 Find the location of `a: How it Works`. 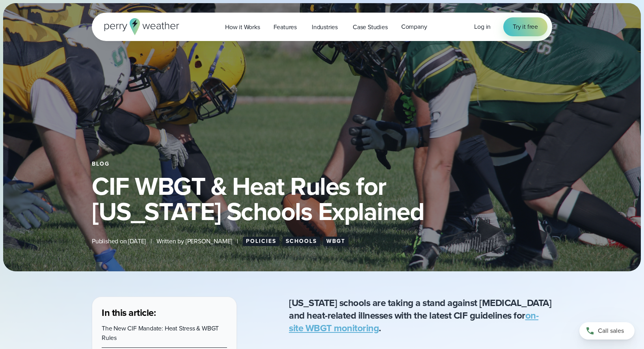

a: How it Works is located at coordinates (243, 27).